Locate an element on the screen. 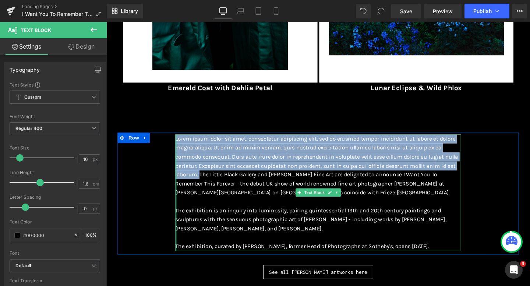 This screenshot has width=530, height=286. a: Design is located at coordinates (81, 46).